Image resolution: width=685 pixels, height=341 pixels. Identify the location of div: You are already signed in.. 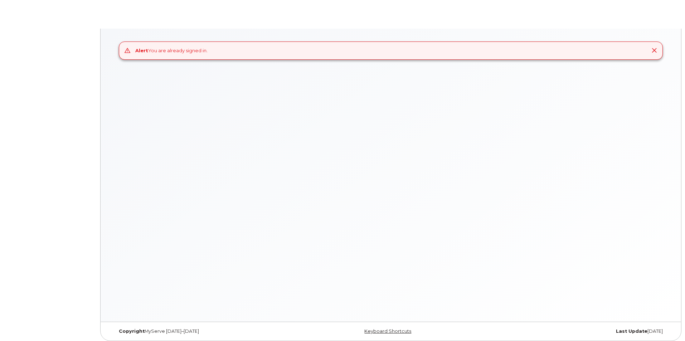
(171, 50).